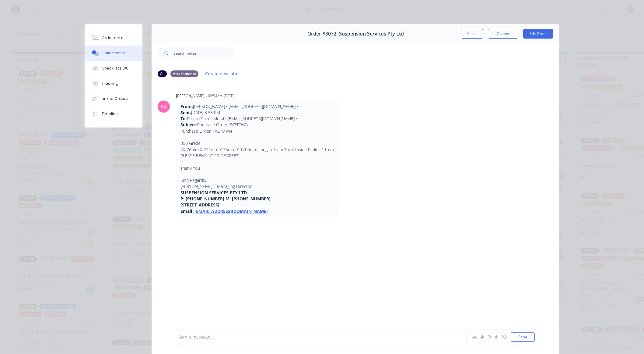  Describe the element at coordinates (115, 38) in the screenshot. I see `div: Order details` at that location.